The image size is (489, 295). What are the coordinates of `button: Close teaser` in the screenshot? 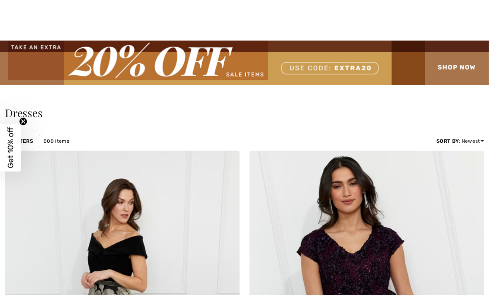 It's located at (23, 121).